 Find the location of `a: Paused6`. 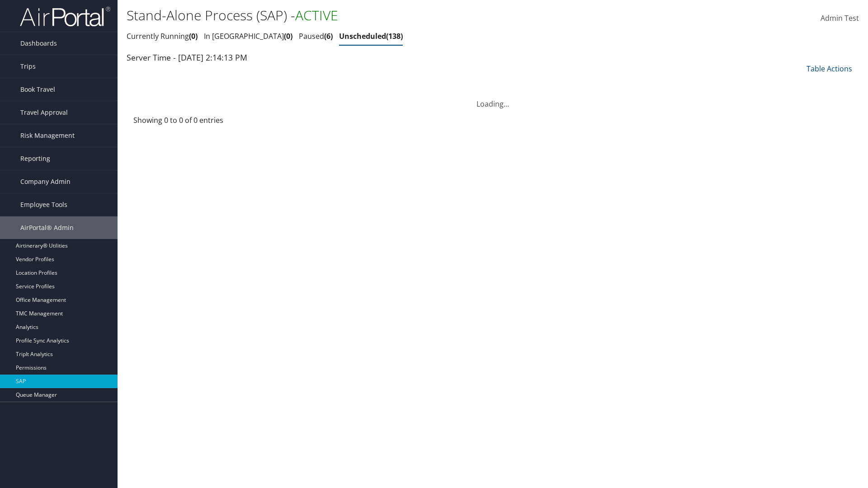

a: Paused6 is located at coordinates (315, 36).